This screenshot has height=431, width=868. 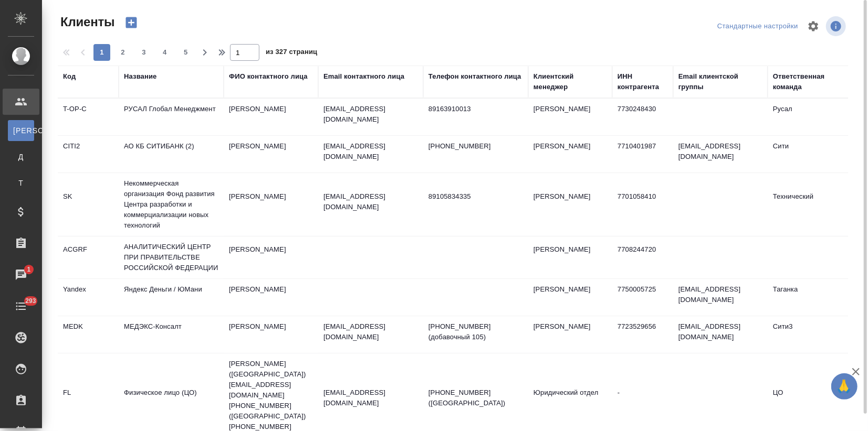 I want to click on span: из 327 страниц, so click(x=291, y=53).